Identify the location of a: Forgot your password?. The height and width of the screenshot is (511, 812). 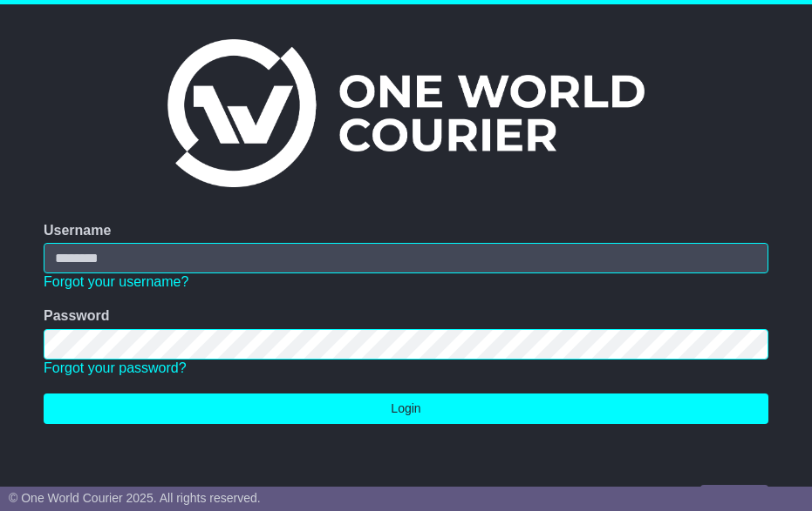
(115, 368).